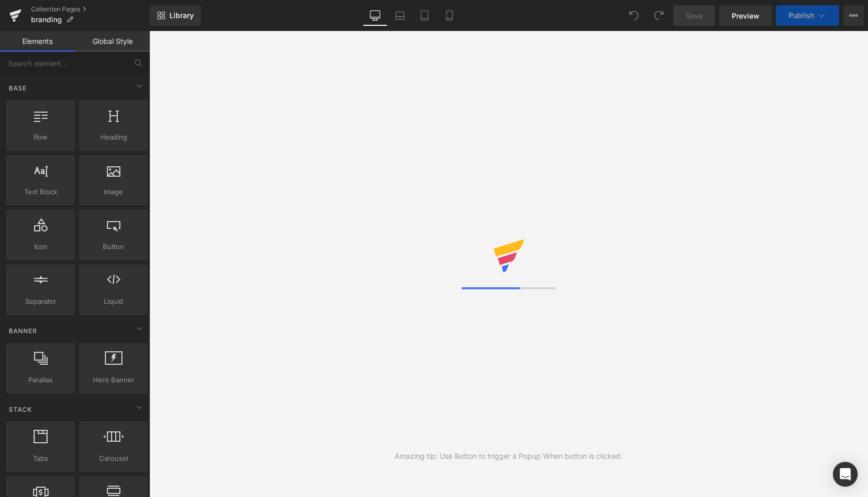 The image size is (868, 497). Describe the element at coordinates (22, 330) in the screenshot. I see `span: Banner` at that location.